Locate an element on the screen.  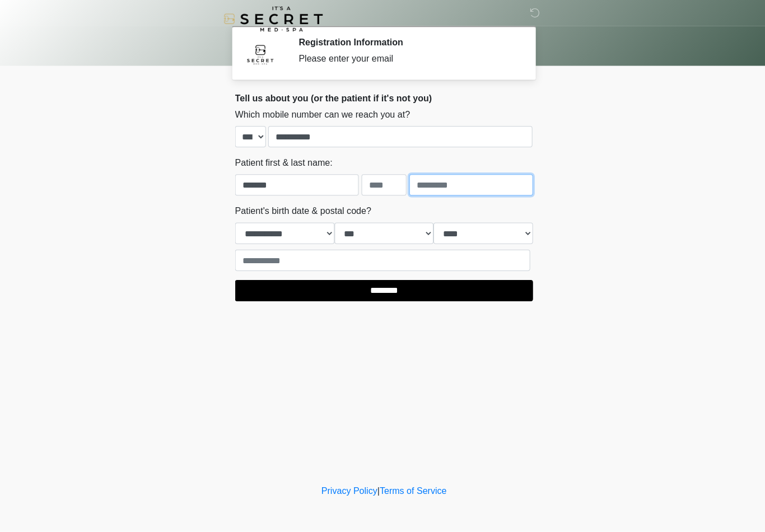
a: Privacy Policy is located at coordinates (348, 491).